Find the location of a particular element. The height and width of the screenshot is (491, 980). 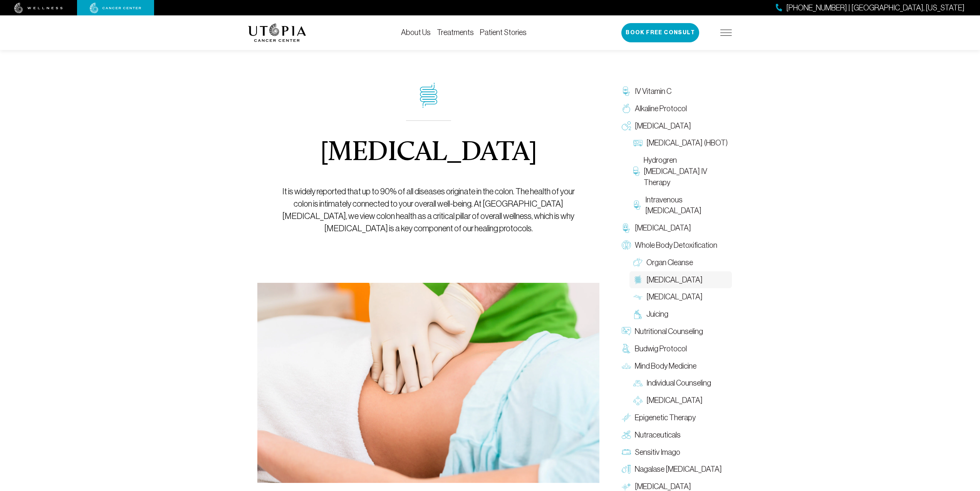

p: It is widely reported that up to 90% of all diseases originate in the colon. The health of your c... is located at coordinates (428, 210).